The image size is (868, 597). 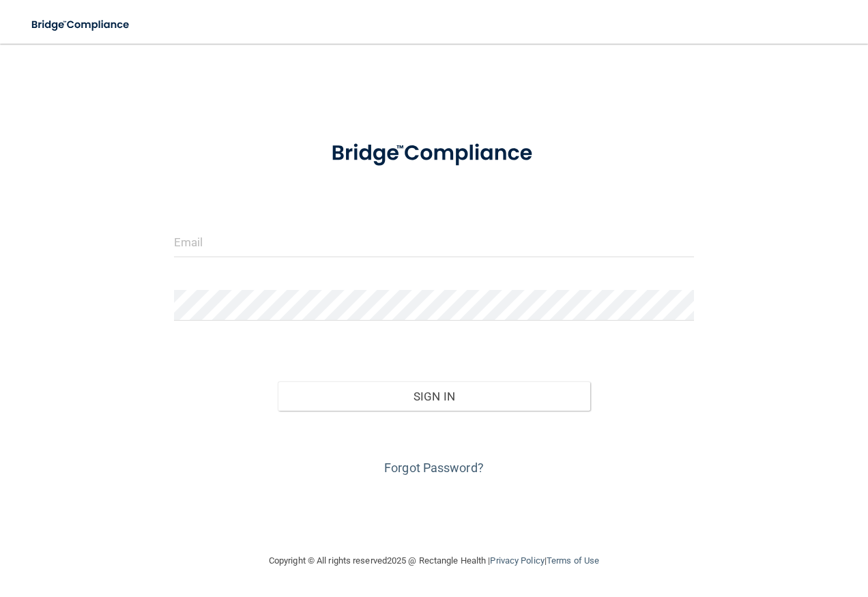 What do you see at coordinates (434, 467) in the screenshot?
I see `a: Forgot Password?` at bounding box center [434, 467].